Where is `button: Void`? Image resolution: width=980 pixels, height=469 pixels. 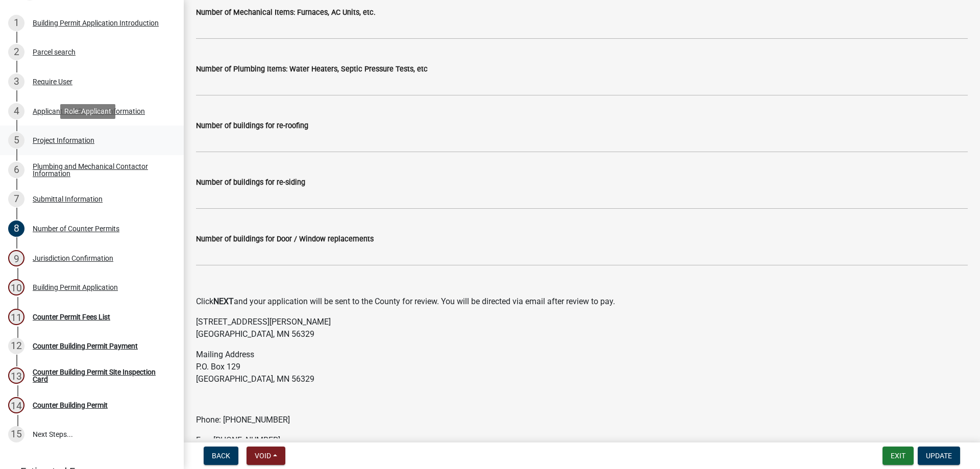 button: Void is located at coordinates (266, 456).